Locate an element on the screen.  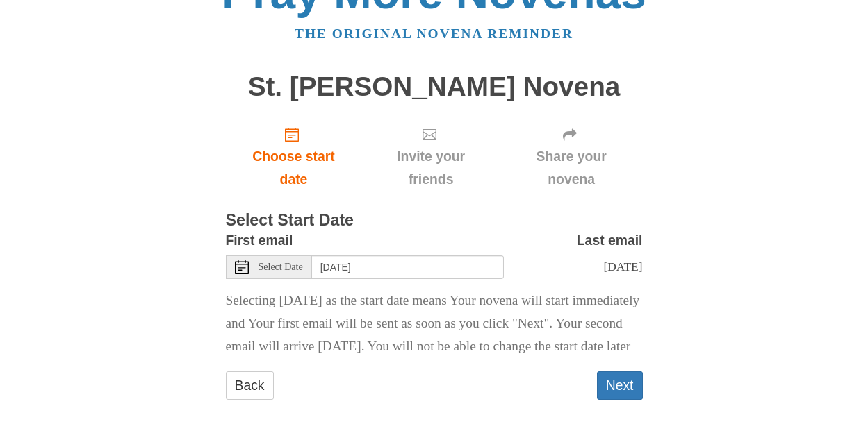
span: Invite your friends is located at coordinates (430, 168).